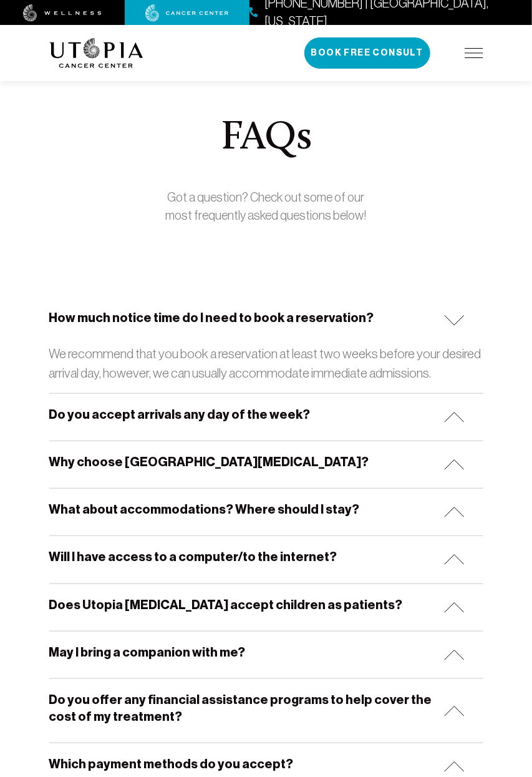 The image size is (532, 777). Describe the element at coordinates (367, 53) in the screenshot. I see `button: Book Free Consult` at that location.